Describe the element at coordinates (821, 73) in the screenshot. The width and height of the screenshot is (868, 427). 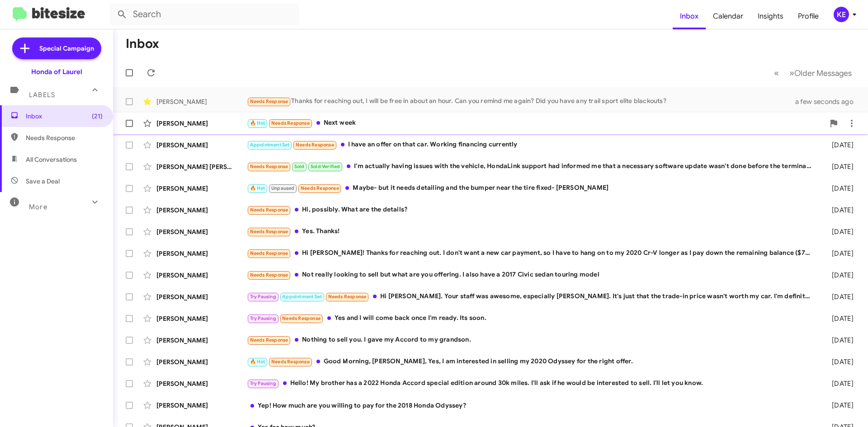
I see `button: Next` at that location.